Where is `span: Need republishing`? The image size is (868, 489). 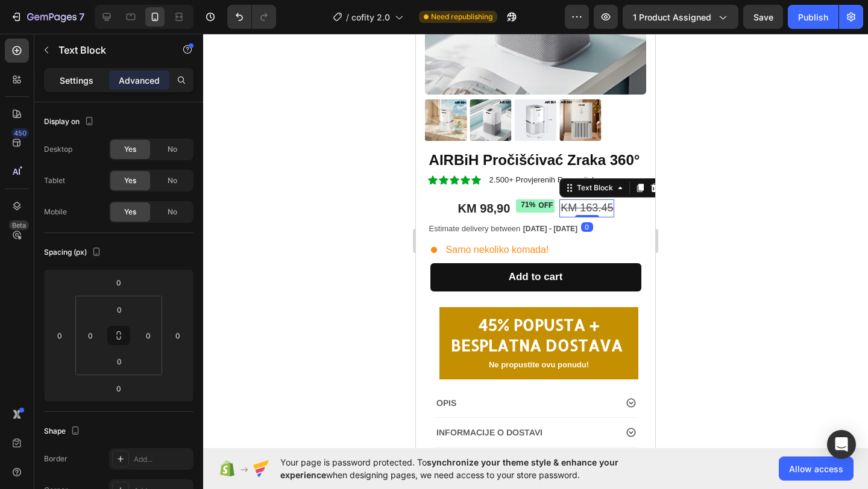
span: Need republishing is located at coordinates (461, 17).